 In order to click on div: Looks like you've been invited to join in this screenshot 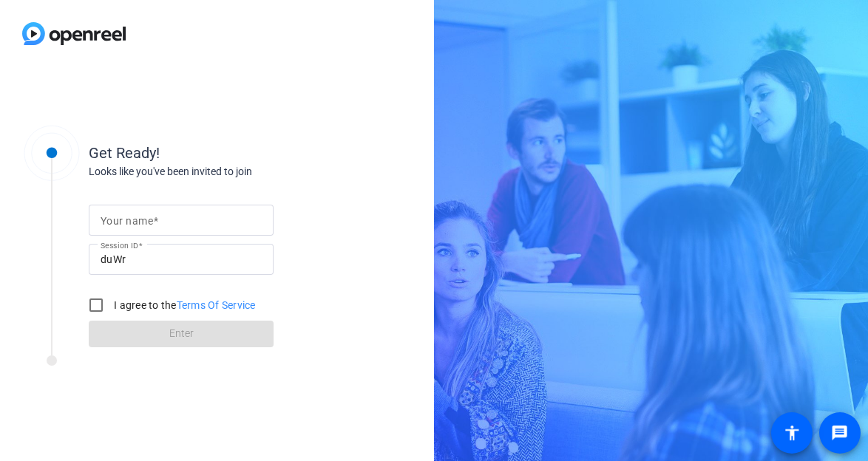, I will do `click(237, 171)`.